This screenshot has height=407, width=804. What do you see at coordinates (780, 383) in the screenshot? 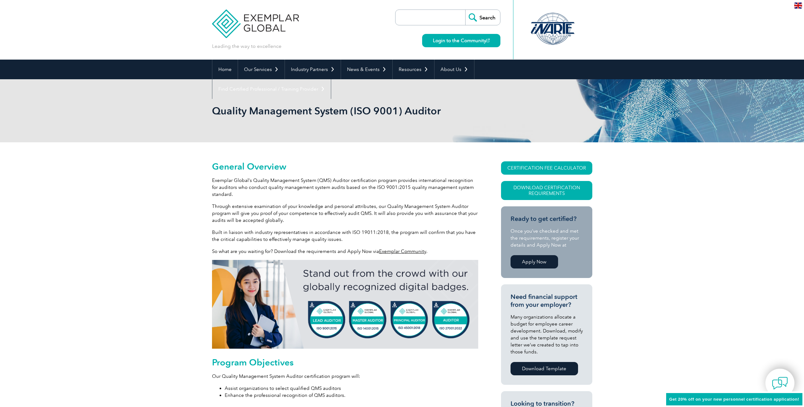
I see `img: contact-chat.png` at bounding box center [780, 383].